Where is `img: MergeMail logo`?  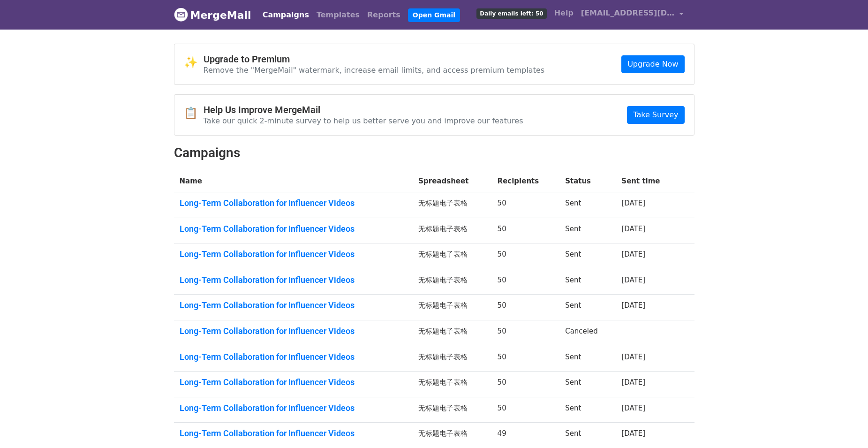
img: MergeMail logo is located at coordinates (181, 15).